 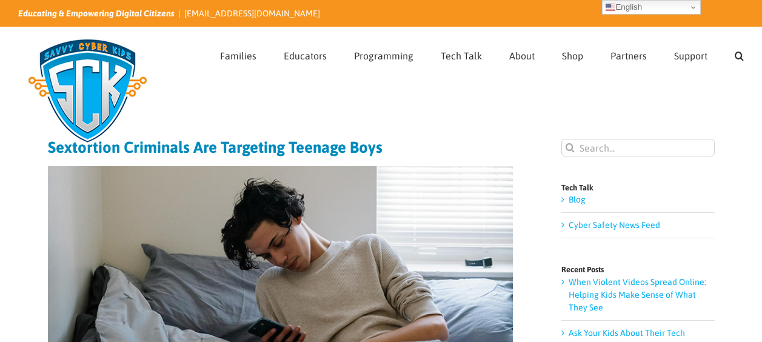 I want to click on a: When Violent Videos Spread Online: Helping Kids Make Sense of What They See, so click(x=637, y=294).